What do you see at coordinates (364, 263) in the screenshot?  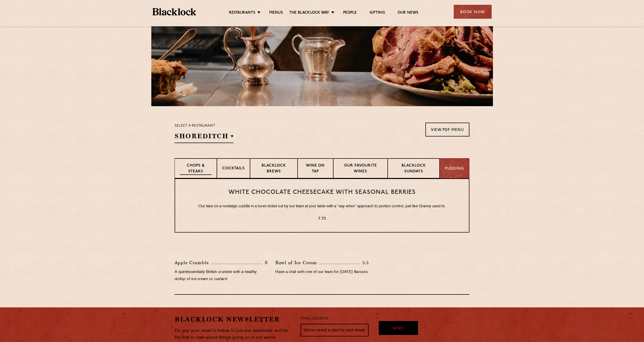 I see `p: 5.5` at bounding box center [364, 263].